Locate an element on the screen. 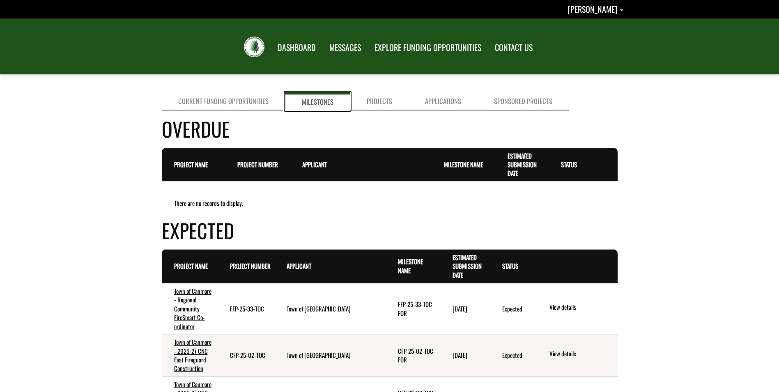  a: Projects is located at coordinates (379, 101).